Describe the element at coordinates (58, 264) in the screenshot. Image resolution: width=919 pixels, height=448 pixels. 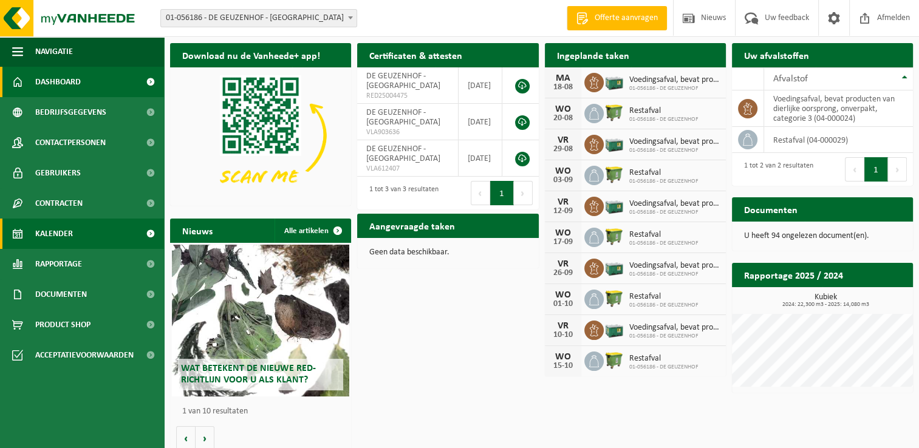
I see `span: Rapportage` at that location.